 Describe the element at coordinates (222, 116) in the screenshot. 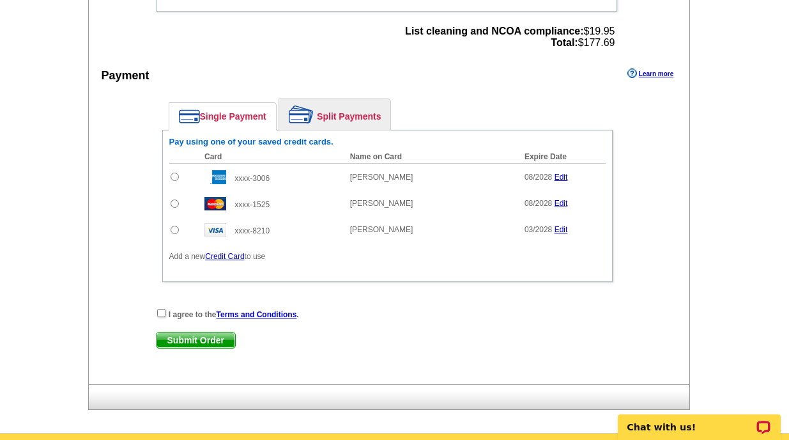

I see `a: Single Payment` at that location.